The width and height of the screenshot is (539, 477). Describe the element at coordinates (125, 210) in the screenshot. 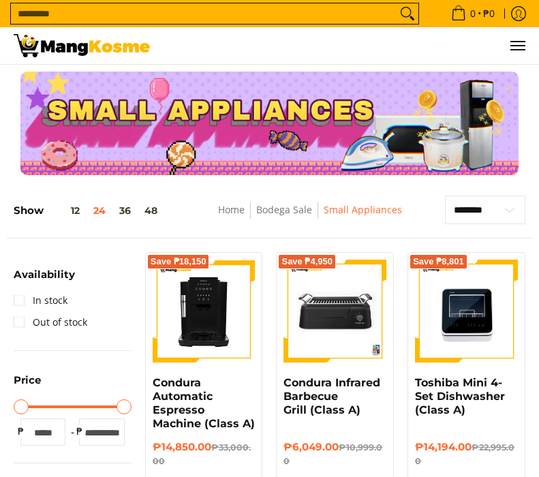

I see `button: 36` at that location.